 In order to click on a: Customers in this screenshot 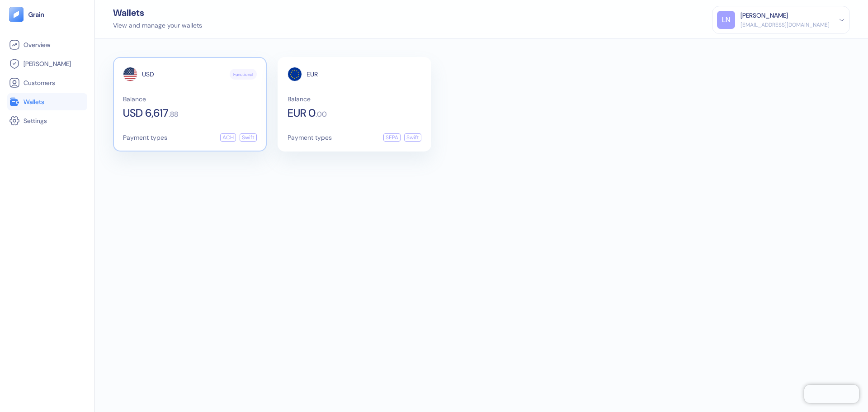, I will do `click(47, 83)`.